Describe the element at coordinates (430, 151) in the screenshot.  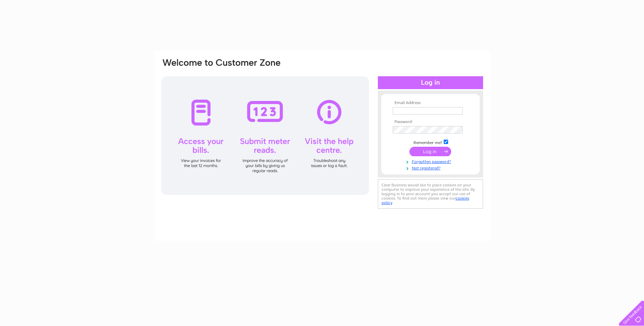
I see `input: Submit` at that location.